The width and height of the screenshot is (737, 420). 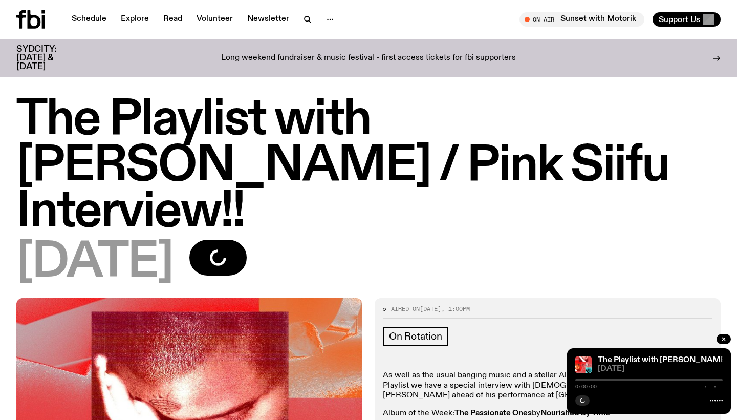 I want to click on a: The cover image for this episode of The Playlist, featuring the title of the show as well as the ..., so click(x=584, y=364).